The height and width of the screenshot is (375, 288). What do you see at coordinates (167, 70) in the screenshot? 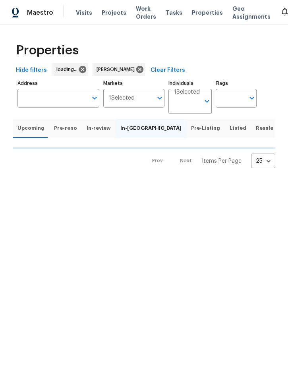
I see `span: Clear Filters` at bounding box center [167, 70].